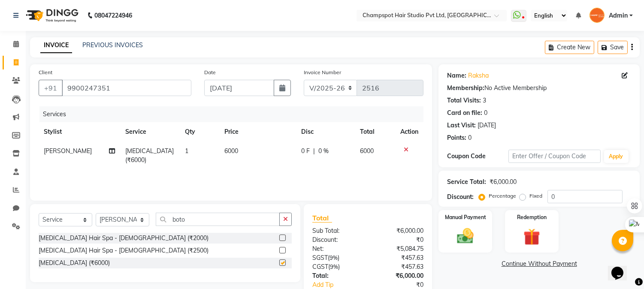 The height and width of the screenshot is (289, 644). What do you see at coordinates (210, 72) in the screenshot?
I see `label: Date` at bounding box center [210, 72].